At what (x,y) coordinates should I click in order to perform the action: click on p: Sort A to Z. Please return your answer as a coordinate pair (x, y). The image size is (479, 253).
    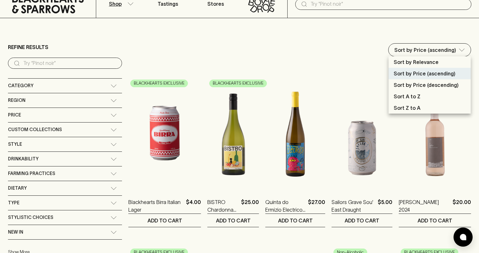
    Looking at the image, I should click on (407, 96).